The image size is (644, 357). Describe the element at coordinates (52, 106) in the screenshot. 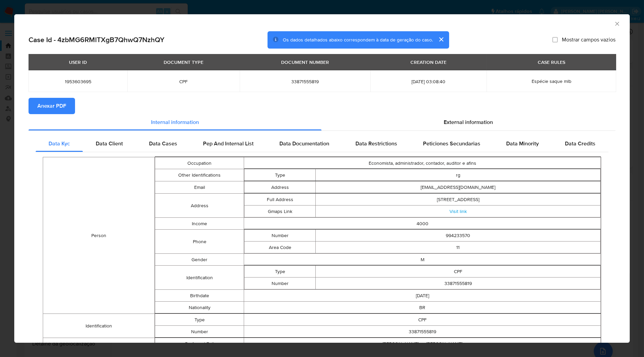

I see `span: Anexar PDF` at that location.